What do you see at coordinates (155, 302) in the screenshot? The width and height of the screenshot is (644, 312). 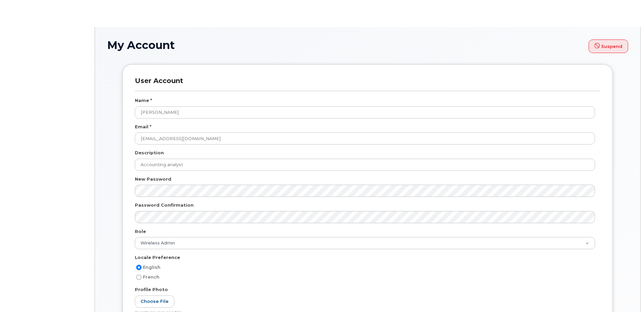 I see `label: Choose File` at bounding box center [155, 302].